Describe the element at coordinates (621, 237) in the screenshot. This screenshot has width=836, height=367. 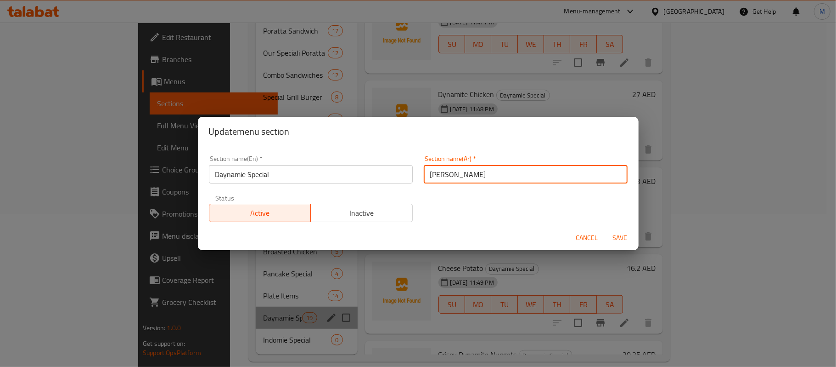
I see `button: Save` at that location.